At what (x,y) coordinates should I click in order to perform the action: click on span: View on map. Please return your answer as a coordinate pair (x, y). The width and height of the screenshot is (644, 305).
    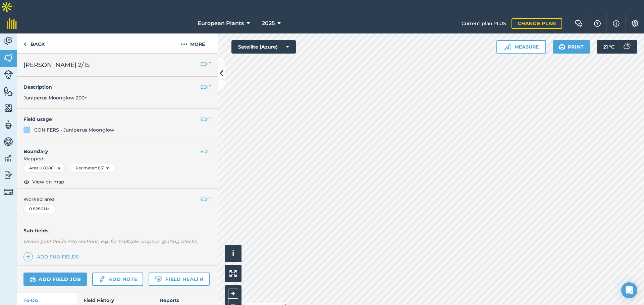
    Looking at the image, I should click on (48, 182).